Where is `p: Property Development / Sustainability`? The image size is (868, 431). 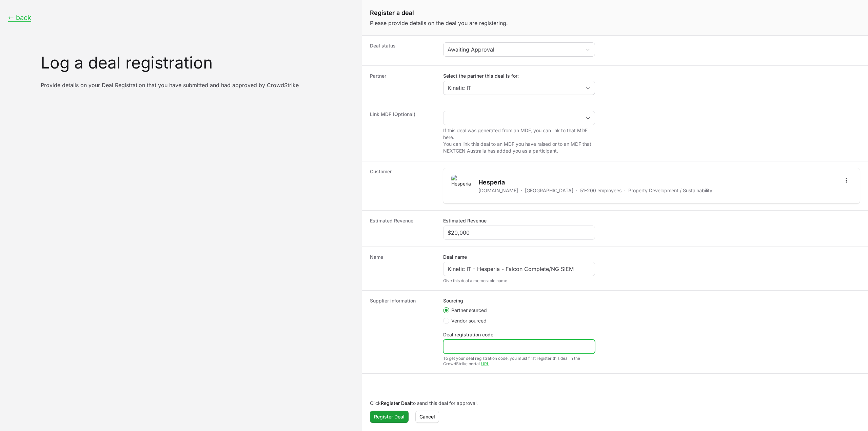 p: Property Development / Sustainability is located at coordinates (670, 191).